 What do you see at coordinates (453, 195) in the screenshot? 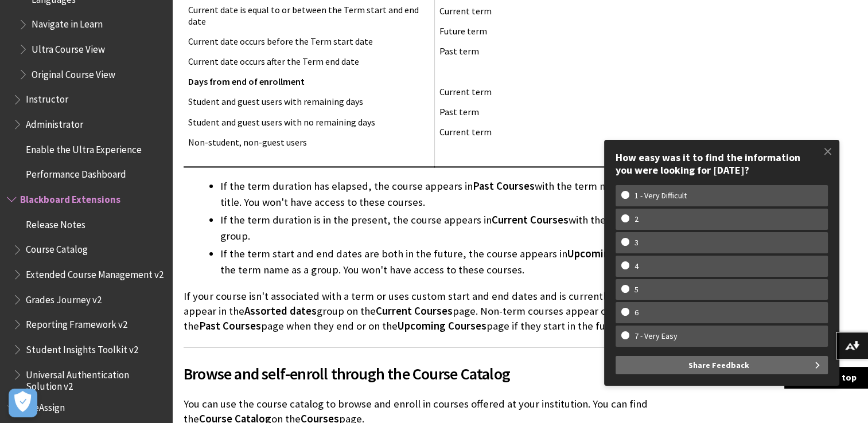
I see `li: If the term duration has elapsed, the course appears in with the term name as the page title. You...` at bounding box center [453, 195].